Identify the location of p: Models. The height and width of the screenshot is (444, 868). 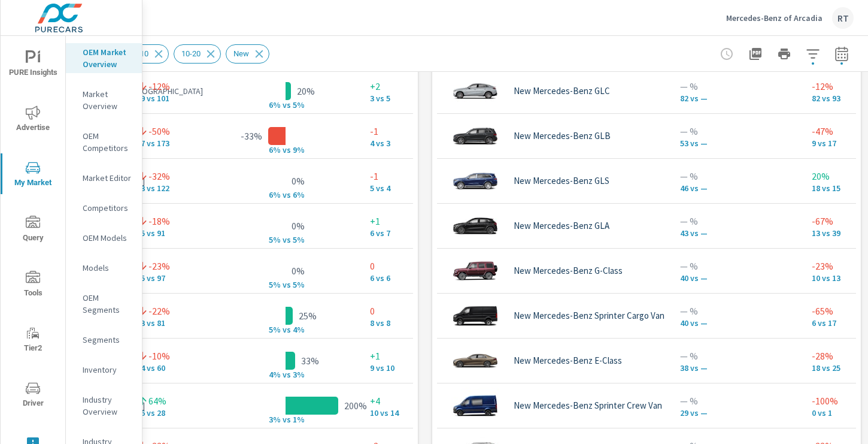
(107, 268).